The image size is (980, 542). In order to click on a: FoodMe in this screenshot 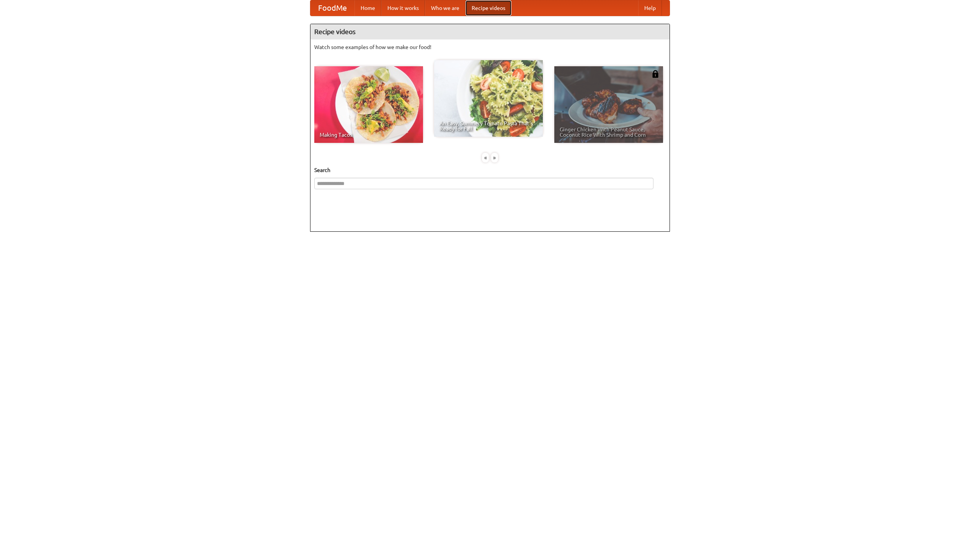, I will do `click(332, 8)`.